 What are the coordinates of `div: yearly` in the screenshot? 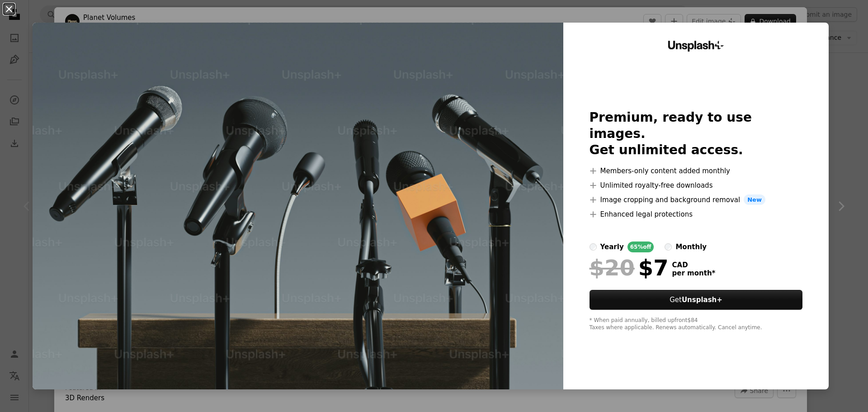 It's located at (612, 247).